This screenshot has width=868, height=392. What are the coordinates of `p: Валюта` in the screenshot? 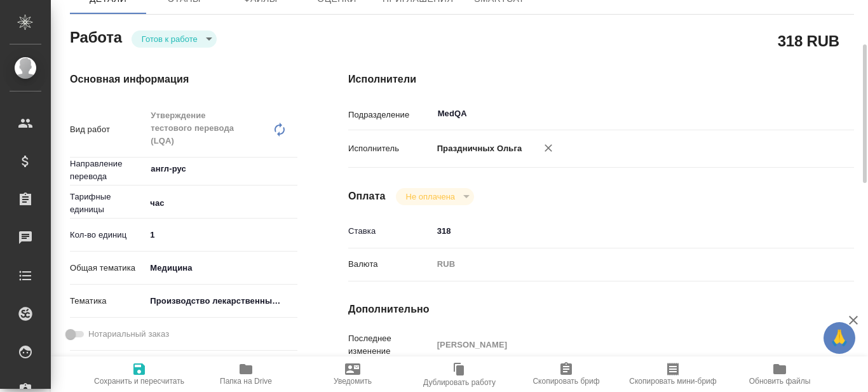 It's located at (390, 264).